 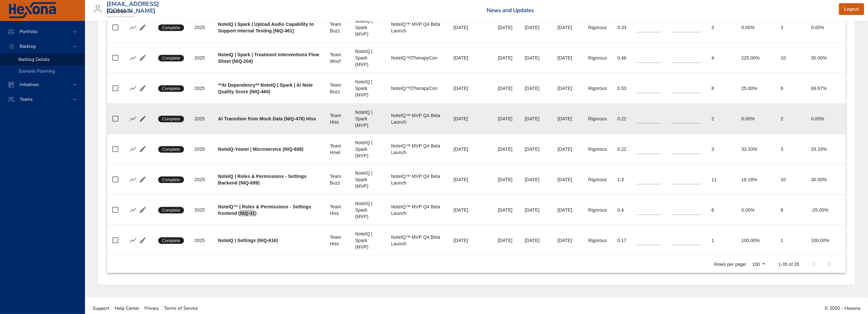 What do you see at coordinates (791, 180) in the screenshot?
I see `div: 10` at bounding box center [791, 180].